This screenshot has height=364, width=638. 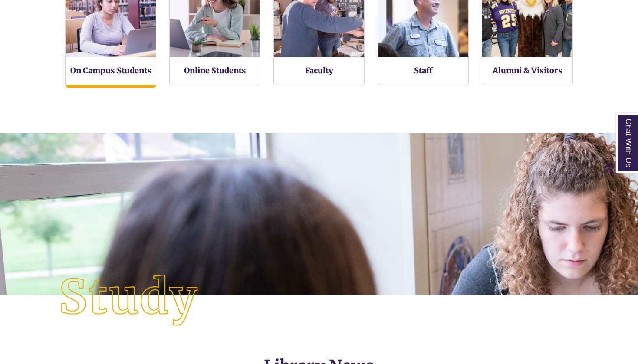 What do you see at coordinates (527, 70) in the screenshot?
I see `a: Alumni & Visitors` at bounding box center [527, 70].